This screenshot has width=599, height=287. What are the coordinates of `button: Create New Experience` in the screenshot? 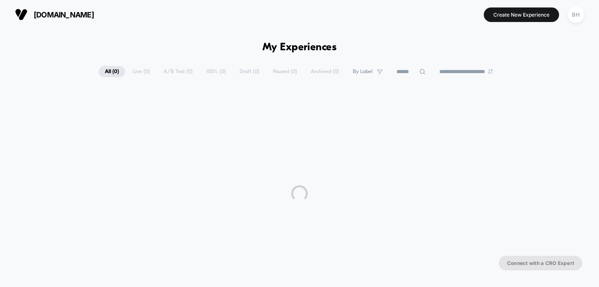 It's located at (521, 15).